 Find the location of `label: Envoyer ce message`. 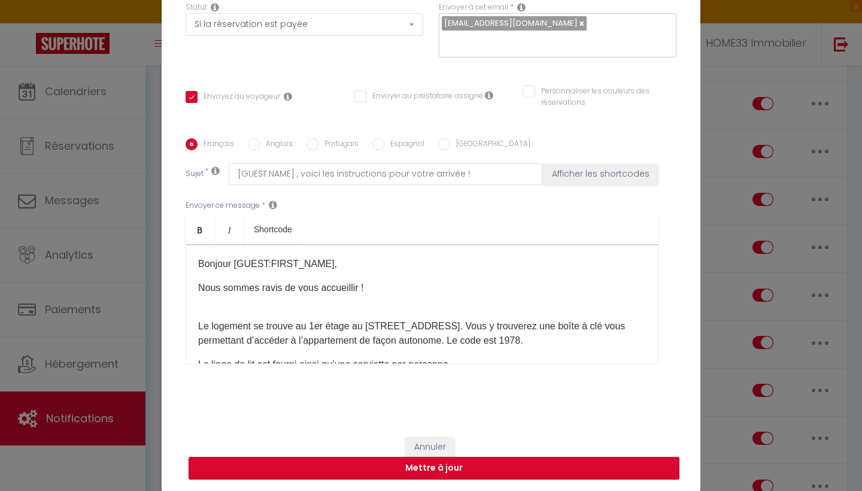

label: Envoyer ce message is located at coordinates (223, 205).